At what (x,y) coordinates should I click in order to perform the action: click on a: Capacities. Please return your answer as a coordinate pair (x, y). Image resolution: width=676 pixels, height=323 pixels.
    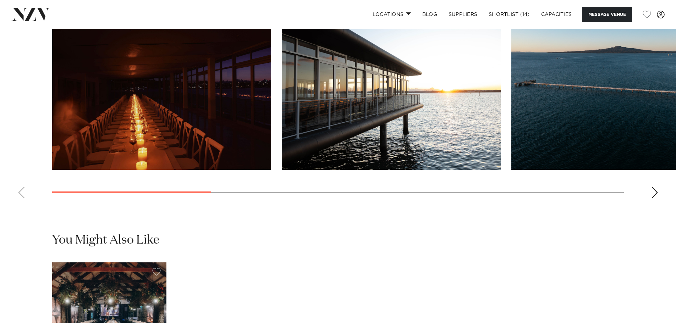
    Looking at the image, I should click on (556, 14).